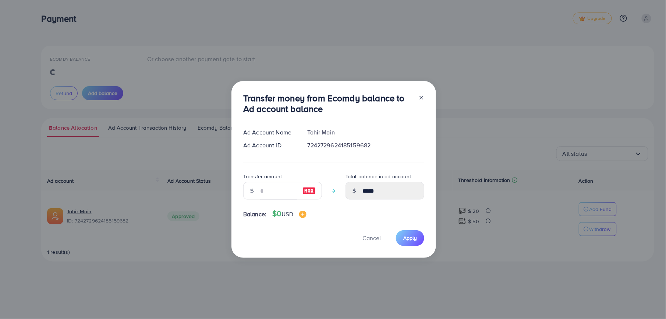  What do you see at coordinates (287, 214) in the screenshot?
I see `span: USD` at bounding box center [287, 214].